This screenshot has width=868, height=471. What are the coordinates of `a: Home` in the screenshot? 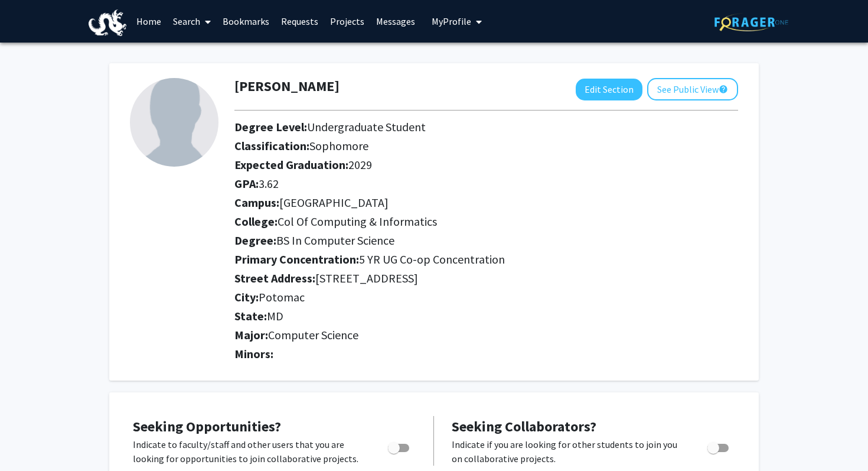 It's located at (149, 22).